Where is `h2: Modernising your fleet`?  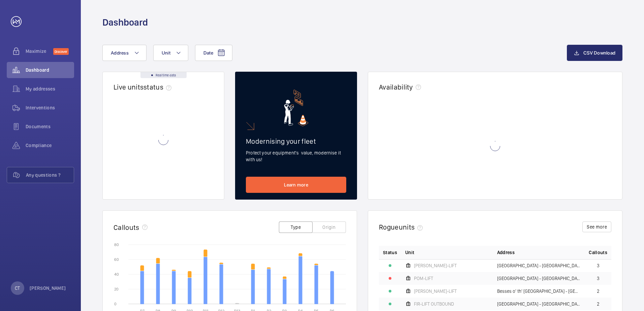
h2: Modernising your fleet is located at coordinates (296, 141).